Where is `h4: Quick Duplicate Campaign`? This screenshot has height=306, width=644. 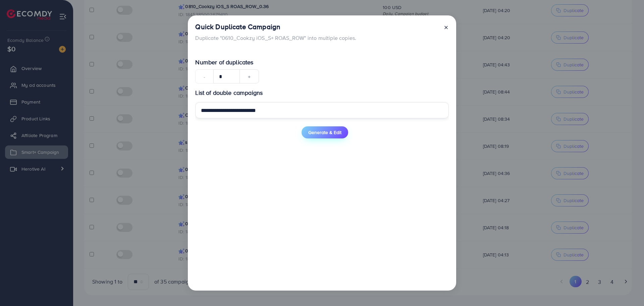 h4: Quick Duplicate Campaign is located at coordinates (276, 27).